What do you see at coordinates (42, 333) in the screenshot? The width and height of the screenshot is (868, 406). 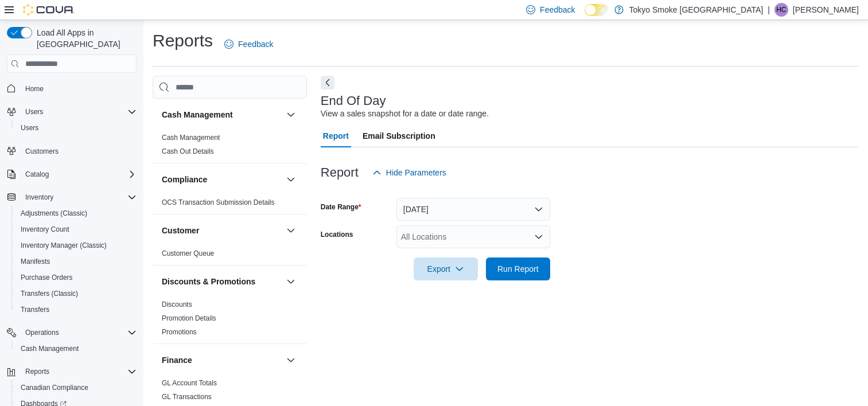 I see `span: Operations` at bounding box center [42, 333].